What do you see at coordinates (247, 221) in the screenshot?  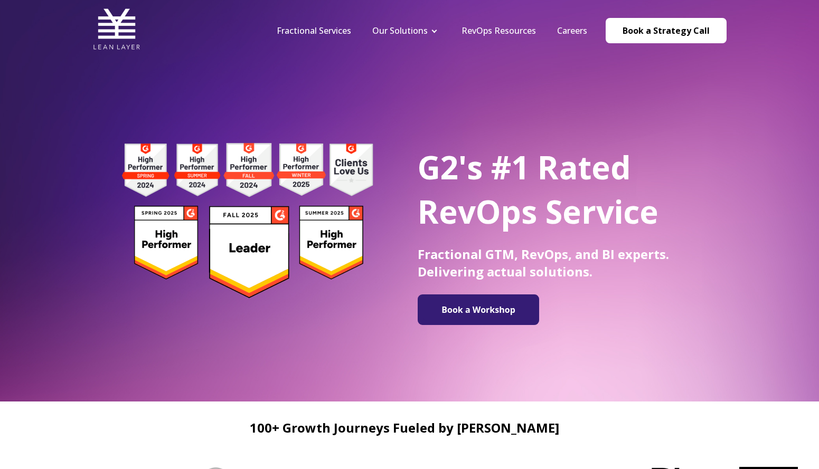 I see `img: g2 badges` at bounding box center [247, 221].